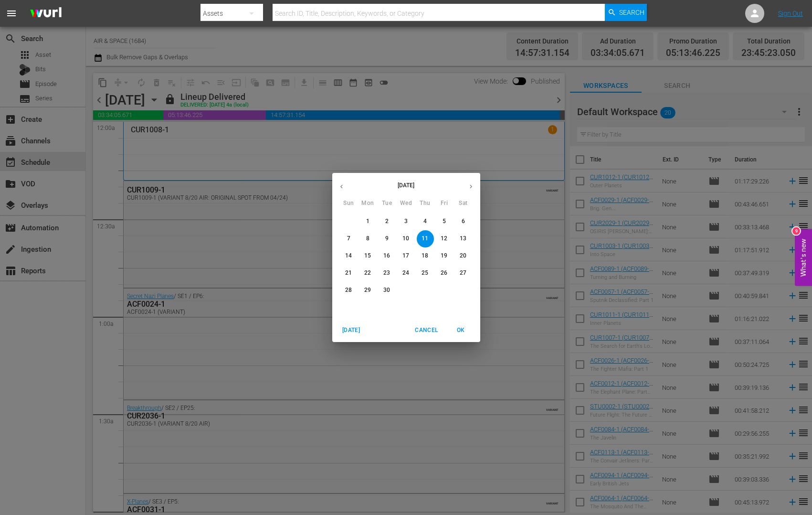 This screenshot has height=515, width=812. What do you see at coordinates (387, 221) in the screenshot?
I see `p: 2` at bounding box center [387, 221].